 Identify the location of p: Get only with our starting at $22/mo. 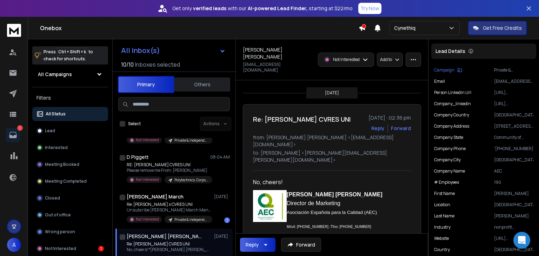
(263, 8).